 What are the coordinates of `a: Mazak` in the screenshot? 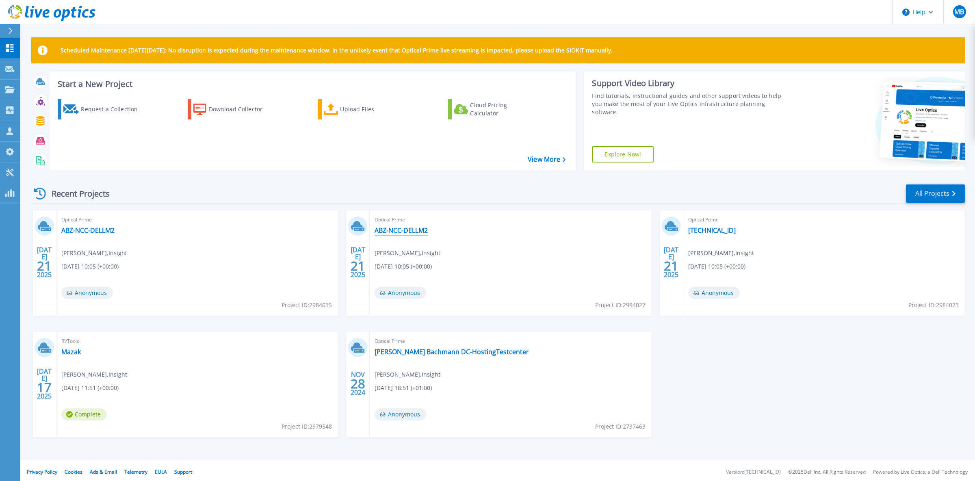 It's located at (71, 352).